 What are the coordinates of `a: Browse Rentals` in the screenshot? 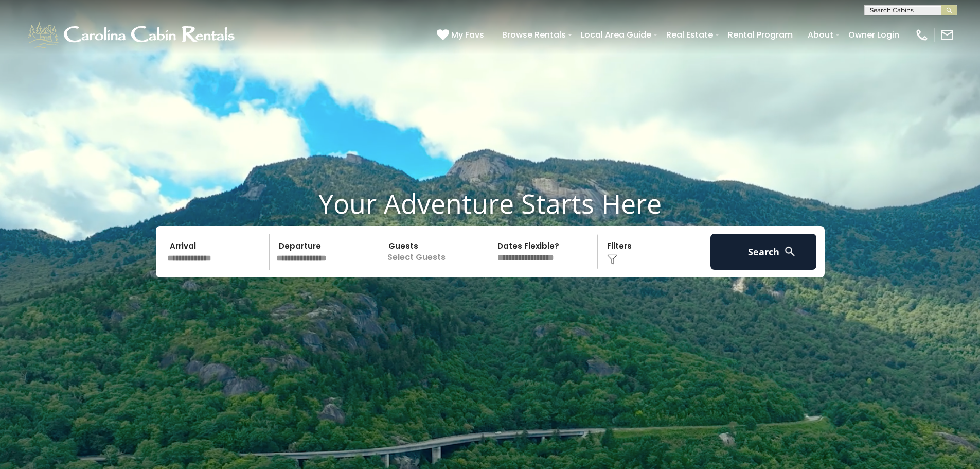 It's located at (534, 34).